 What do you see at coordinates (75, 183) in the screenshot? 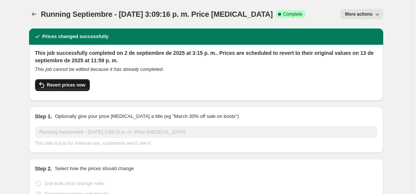
I see `span: Use bulk price change rules` at bounding box center [75, 183].